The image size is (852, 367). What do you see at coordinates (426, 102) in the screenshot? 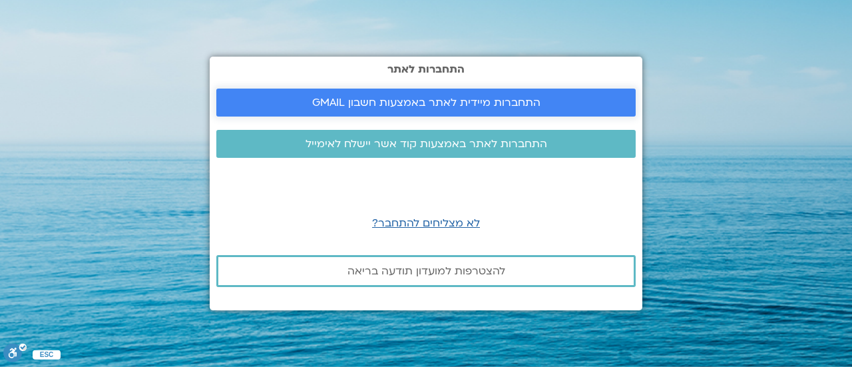
I see `span: התחברות מיידית לאתר באמצעות חשבון GMAIL` at bounding box center [426, 102].